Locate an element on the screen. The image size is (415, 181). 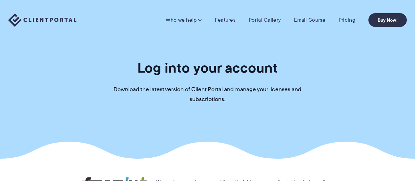
a: Features is located at coordinates (225, 20).